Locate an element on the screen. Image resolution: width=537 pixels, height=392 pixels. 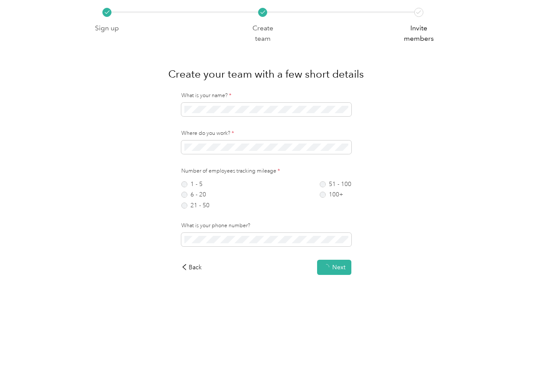
label: What is your phone number? is located at coordinates (267, 226).